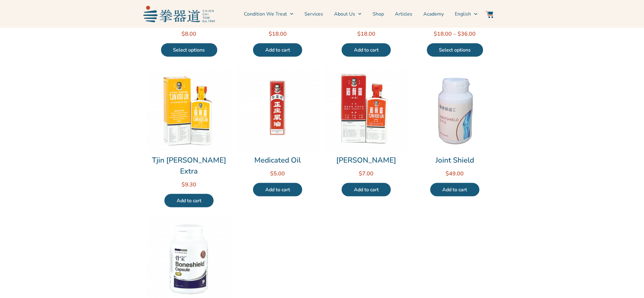 This screenshot has width=644, height=298. Describe the element at coordinates (189, 50) in the screenshot. I see `a: Select options for “Chien Chi Tow Pain-Relief Medicated Plaster”` at that location.